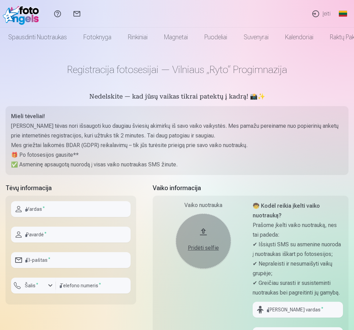 The image size is (354, 330). Describe the element at coordinates (22, 14) in the screenshot. I see `img: /fa2` at that location.